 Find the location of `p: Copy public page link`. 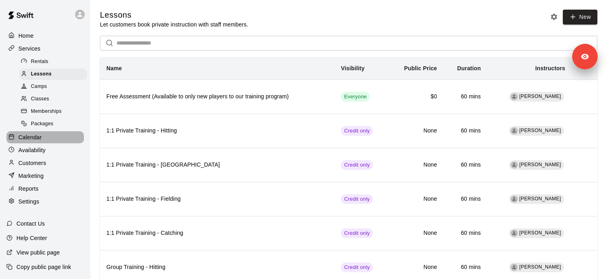

p: Copy public page link is located at coordinates (44, 267).